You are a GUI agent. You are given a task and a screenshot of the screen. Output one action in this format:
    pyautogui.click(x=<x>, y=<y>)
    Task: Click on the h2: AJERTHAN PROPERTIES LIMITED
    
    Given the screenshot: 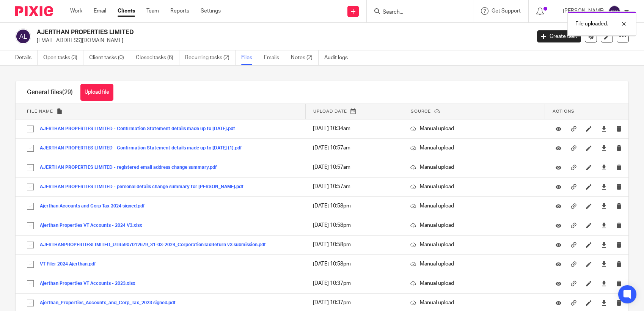 What is the action you would take?
    pyautogui.click(x=232, y=32)
    